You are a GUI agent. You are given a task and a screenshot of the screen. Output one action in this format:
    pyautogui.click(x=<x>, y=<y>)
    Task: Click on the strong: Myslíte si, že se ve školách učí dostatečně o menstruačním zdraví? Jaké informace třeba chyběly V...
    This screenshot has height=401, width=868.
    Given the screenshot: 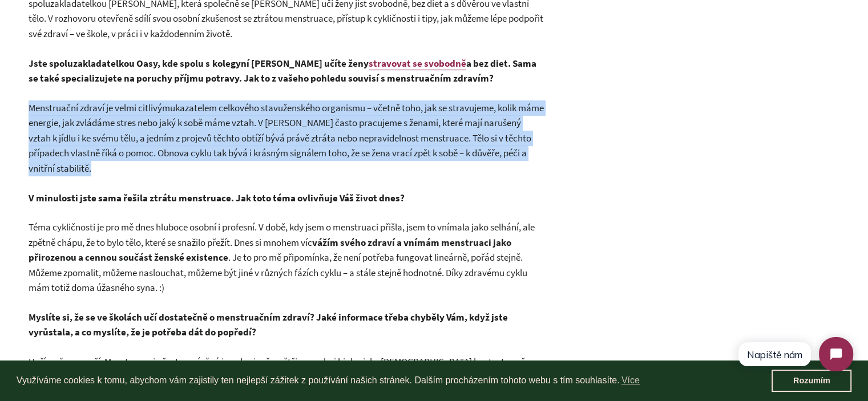 What is the action you would take?
    pyautogui.click(x=268, y=325)
    